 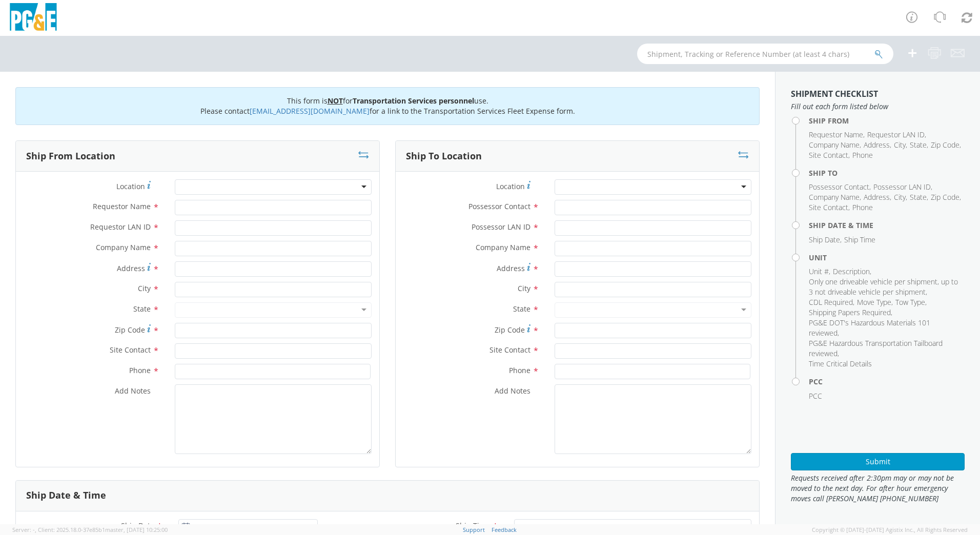 I want to click on span: Server: -, so click(x=24, y=530).